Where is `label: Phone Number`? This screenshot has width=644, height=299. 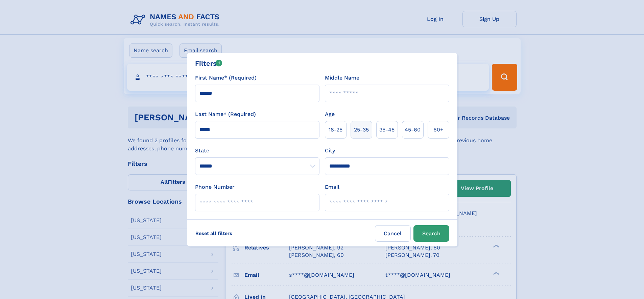 label: Phone Number is located at coordinates (215, 188).